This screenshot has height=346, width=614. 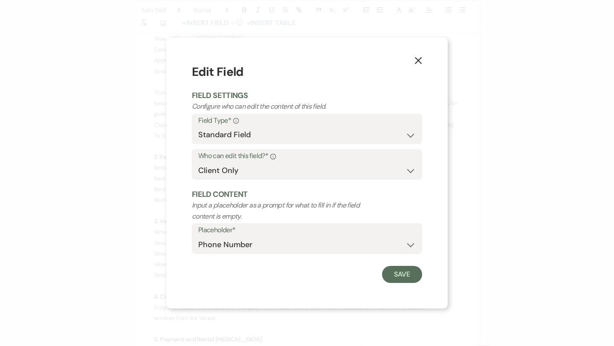 What do you see at coordinates (307, 96) in the screenshot?
I see `h2: Field Settings` at bounding box center [307, 96].